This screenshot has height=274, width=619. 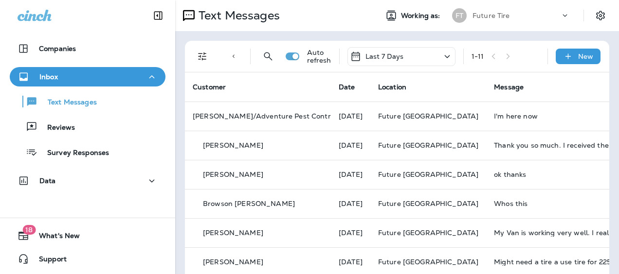 I want to click on button: 18What's New, so click(x=88, y=236).